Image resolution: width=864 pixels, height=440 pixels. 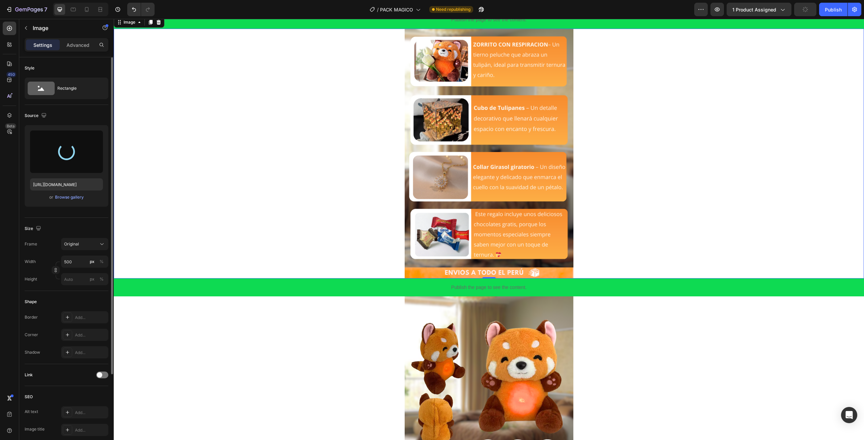 I want to click on div: Link, so click(x=29, y=375).